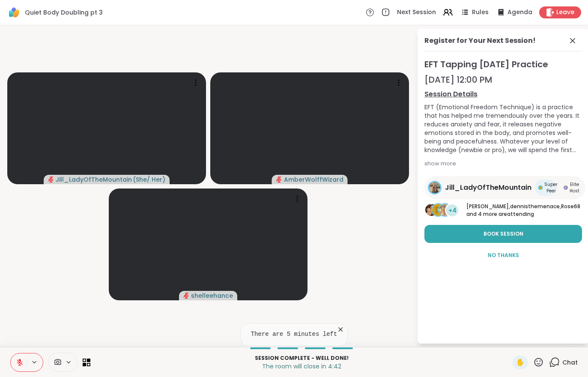 The height and width of the screenshot is (377, 588). Describe the element at coordinates (301, 366) in the screenshot. I see `p: The room will close in 4:42` at that location.